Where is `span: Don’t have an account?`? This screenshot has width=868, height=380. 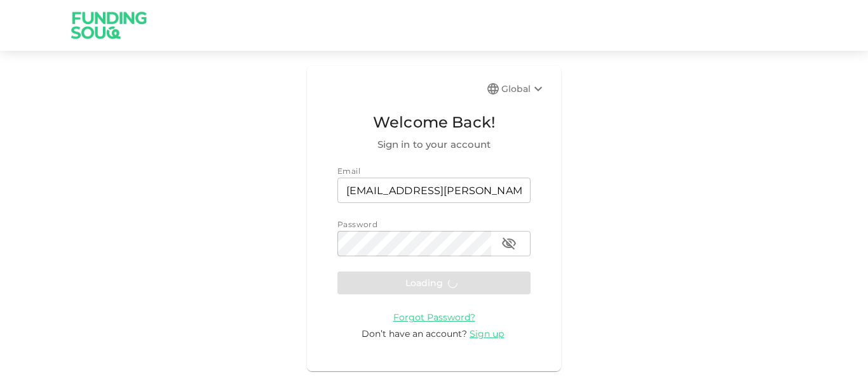 span: Don’t have an account? is located at coordinates (414, 334).